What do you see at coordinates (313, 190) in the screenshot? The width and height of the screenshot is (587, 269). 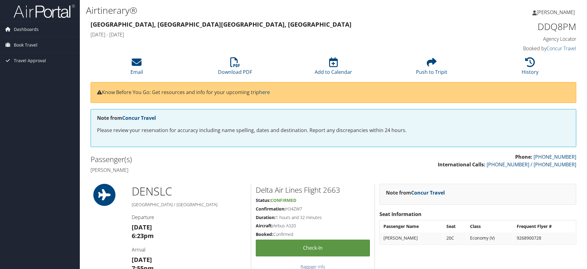 I see `h2: Delta Air Lines Flight 2663` at bounding box center [313, 190].